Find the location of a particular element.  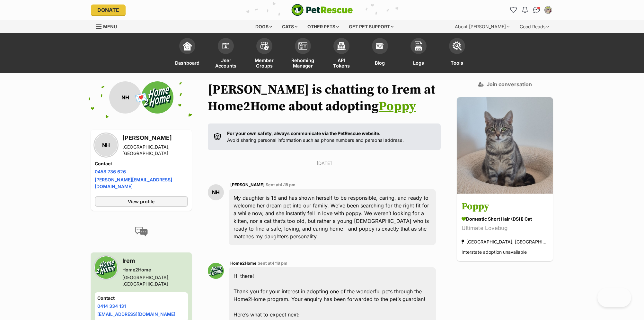

div: Good Reads is located at coordinates (534, 26).